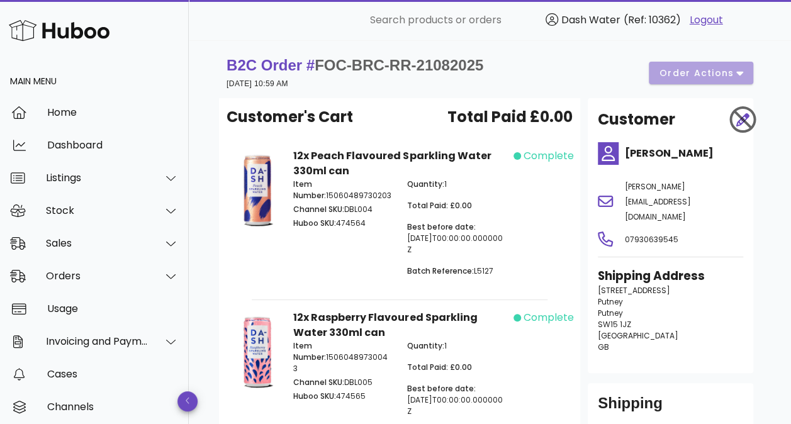 The image size is (791, 424). Describe the element at coordinates (343, 210) in the screenshot. I see `p: DBL004` at that location.